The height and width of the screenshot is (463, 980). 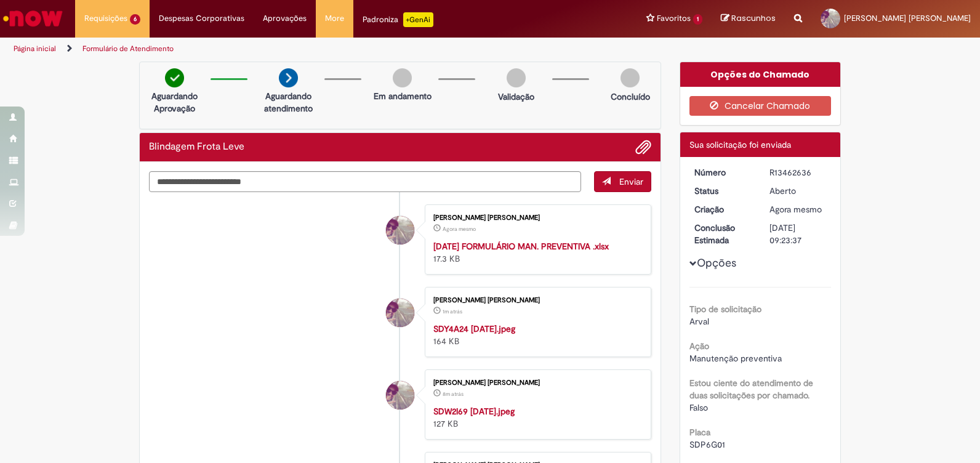 I want to click on span: 1m atrás, so click(x=452, y=312).